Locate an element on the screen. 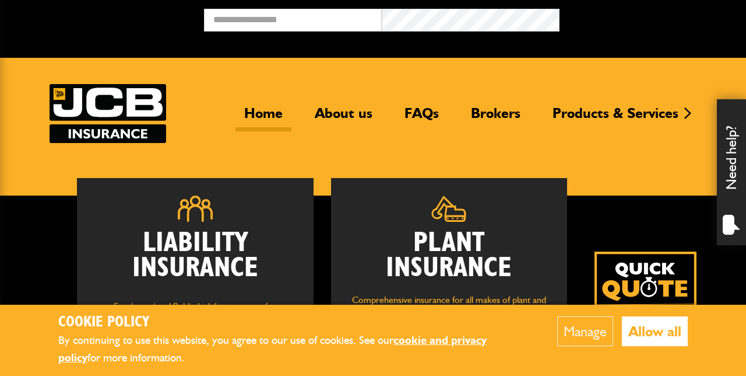  p: Comprehensive insurance for all makes of plant and machinery, including owned and hired in equipm... is located at coordinates (450, 322).